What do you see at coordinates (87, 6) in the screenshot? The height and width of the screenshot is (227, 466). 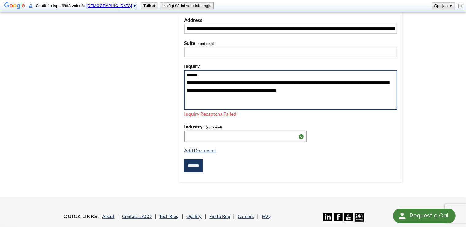 I see `span: Skatīt šo lapu šādā valodā:` at bounding box center [87, 6].